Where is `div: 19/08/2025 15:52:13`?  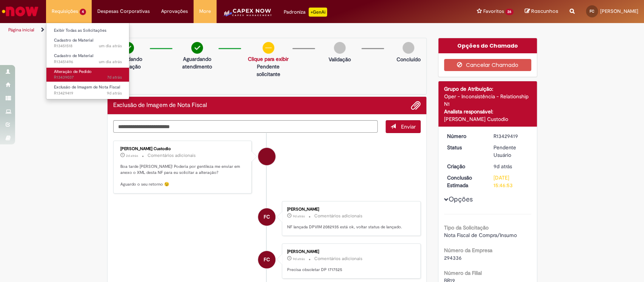 div: 19/08/2025 15:52:13 is located at coordinates (511, 166).